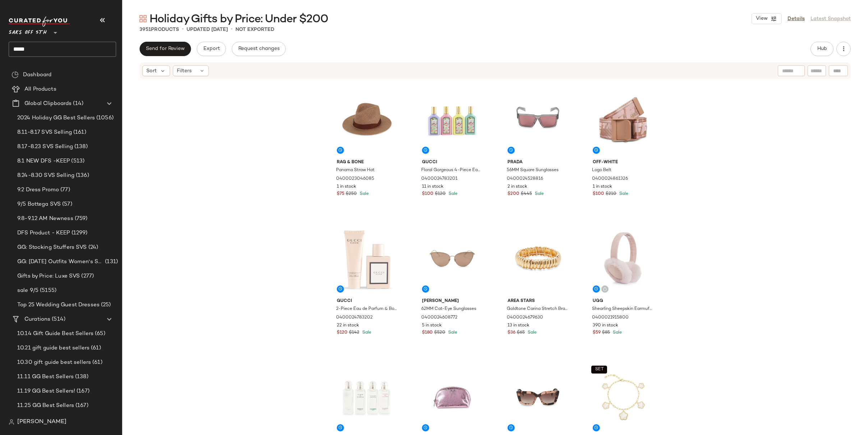  I want to click on span: SET, so click(599, 370).